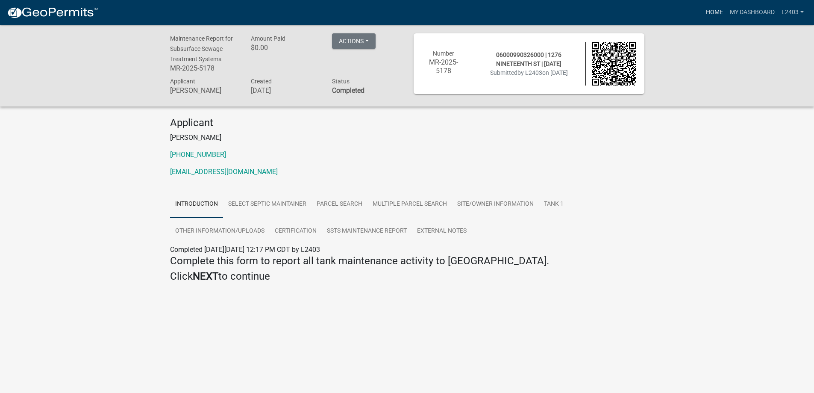  I want to click on a: Certification, so click(296, 231).